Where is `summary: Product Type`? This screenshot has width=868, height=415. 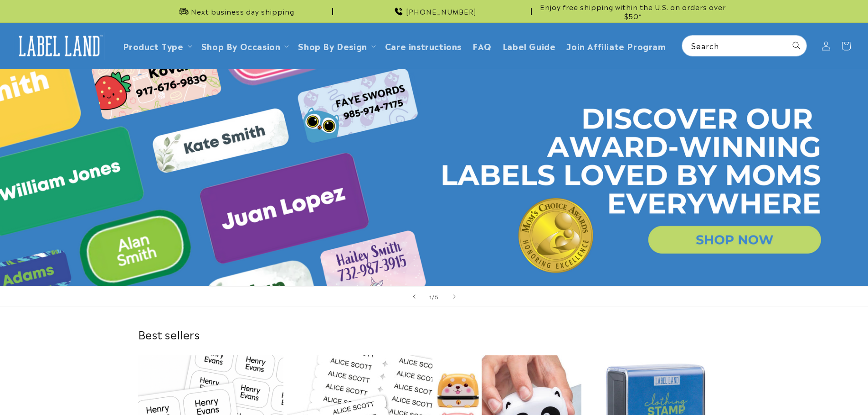
summary: Product Type is located at coordinates (157, 45).